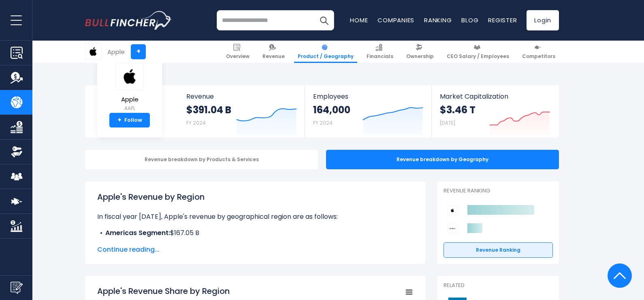 Image resolution: width=644 pixels, height=300 pixels. I want to click on a: Home, so click(359, 20).